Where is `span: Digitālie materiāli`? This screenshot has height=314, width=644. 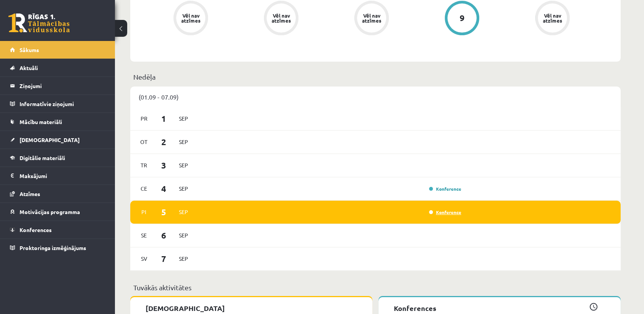
span: Digitālie materiāli is located at coordinates (42, 157).